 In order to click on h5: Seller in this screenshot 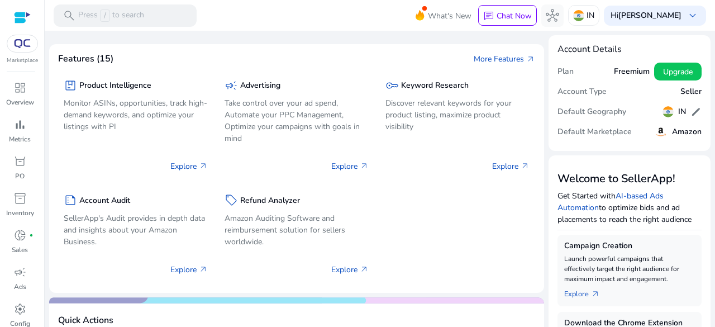, I will do `click(691, 92)`.